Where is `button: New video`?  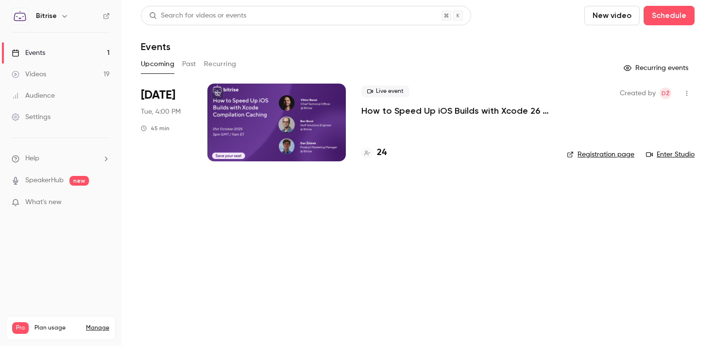
button: New video is located at coordinates (612, 16).